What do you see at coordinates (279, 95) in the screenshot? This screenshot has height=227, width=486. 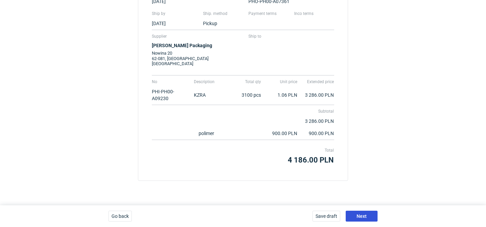 I see `td: 1.06 PLN` at bounding box center [279, 95].